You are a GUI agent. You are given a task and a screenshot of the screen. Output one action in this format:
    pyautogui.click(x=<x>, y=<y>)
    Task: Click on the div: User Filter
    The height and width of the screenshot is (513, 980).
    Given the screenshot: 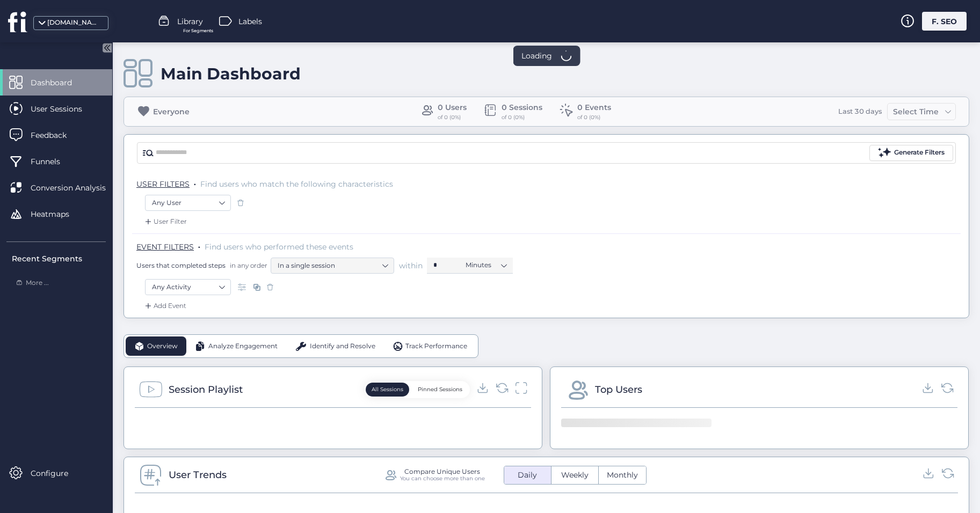 What is the action you would take?
    pyautogui.click(x=165, y=221)
    